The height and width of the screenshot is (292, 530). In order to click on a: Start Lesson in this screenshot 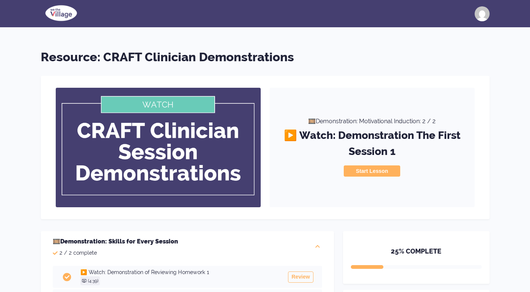, I will do `click(372, 171)`.